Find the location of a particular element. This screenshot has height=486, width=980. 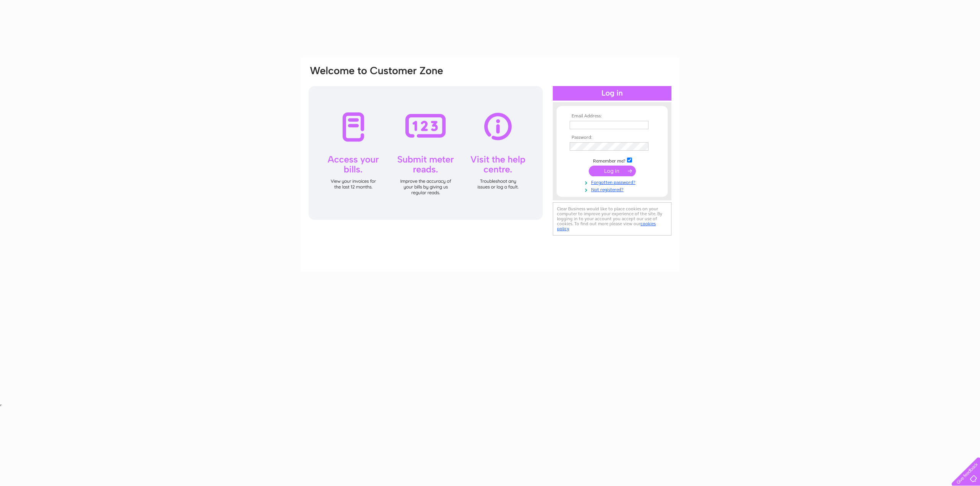

a: Not registered? is located at coordinates (613, 189).